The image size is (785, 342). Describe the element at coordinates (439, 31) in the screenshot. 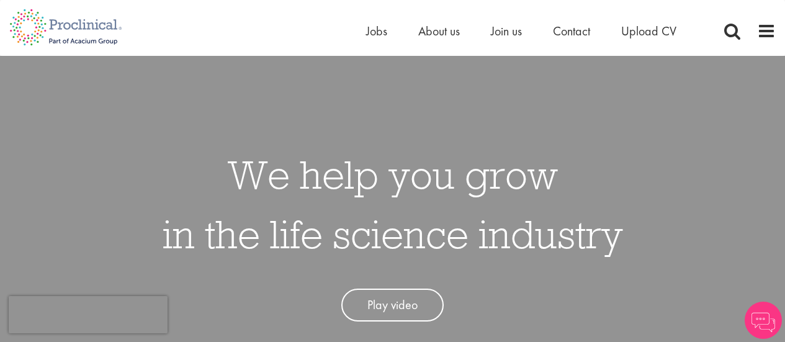

I see `span: About us` at that location.